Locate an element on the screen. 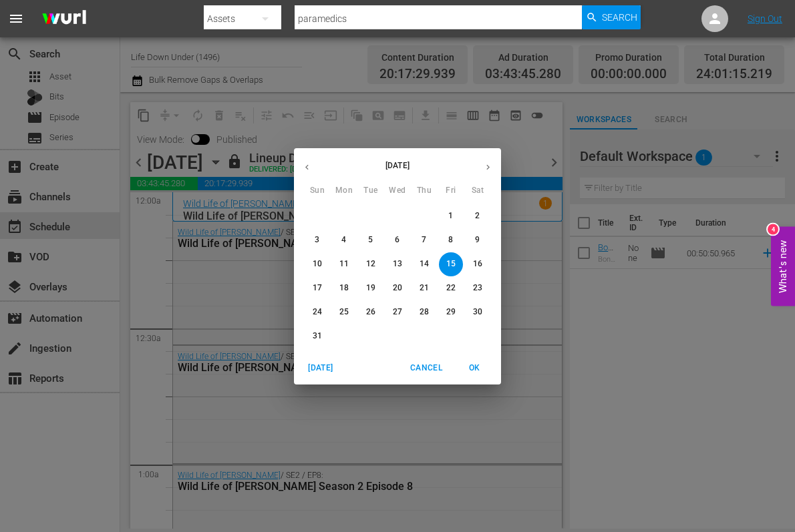 Image resolution: width=795 pixels, height=532 pixels. p: 7 is located at coordinates (424, 240).